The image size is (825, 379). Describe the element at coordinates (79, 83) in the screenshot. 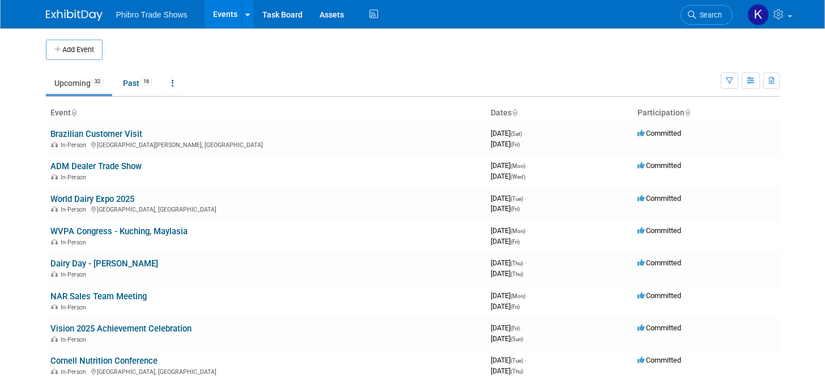

I see `a: Upcoming32` at that location.